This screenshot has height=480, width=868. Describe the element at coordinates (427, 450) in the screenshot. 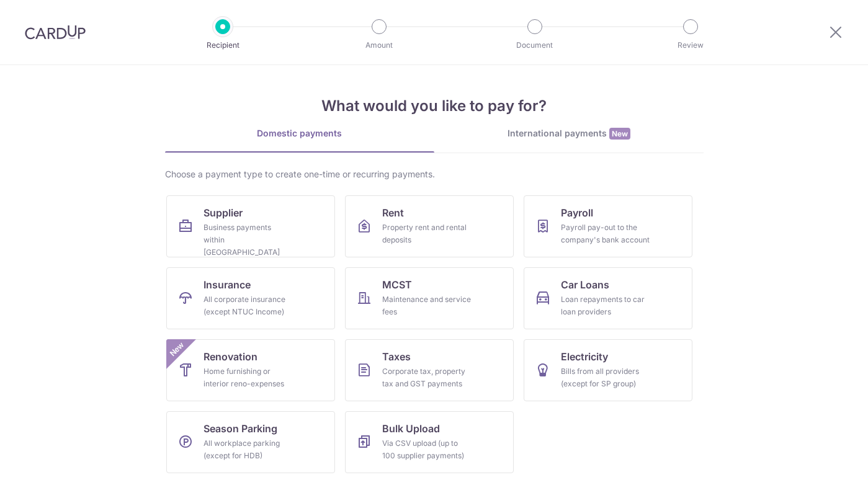

I see `div: Via CSV upload (up to 100 supplier payments)` at that location.